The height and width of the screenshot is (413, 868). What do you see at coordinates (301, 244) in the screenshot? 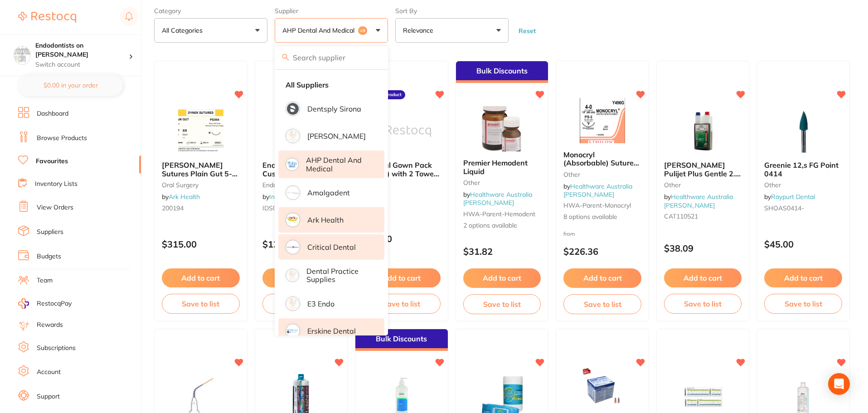
I see `p: $12.50` at bounding box center [301, 244].